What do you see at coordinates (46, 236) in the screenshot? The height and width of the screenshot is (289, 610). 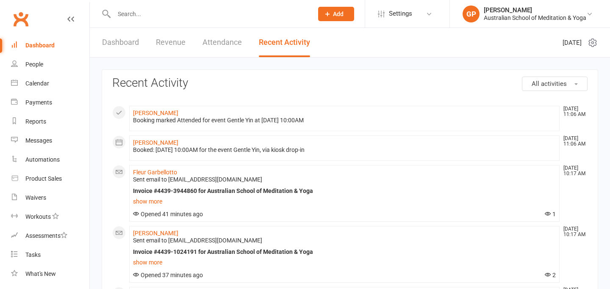 I see `div: Assessments` at bounding box center [46, 236].